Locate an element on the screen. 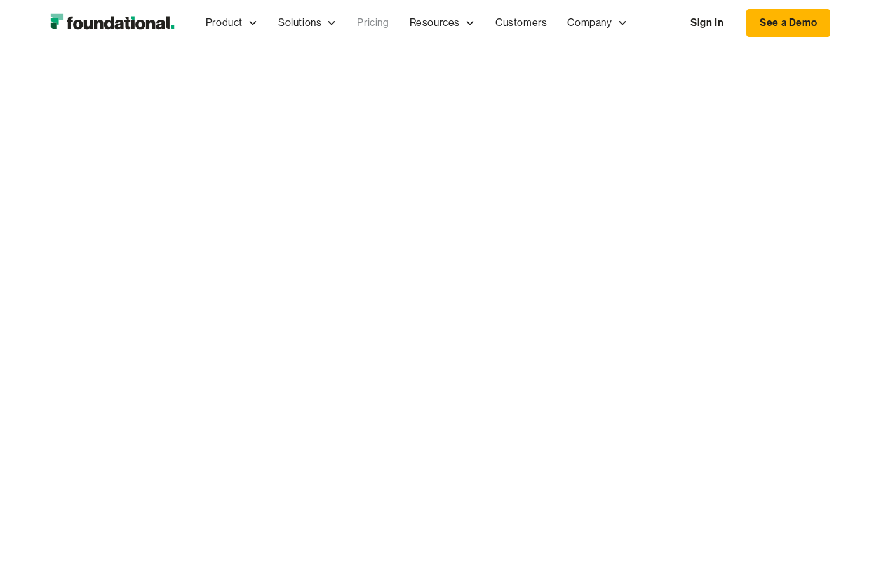 The image size is (874, 588). a: Customers is located at coordinates (521, 23).